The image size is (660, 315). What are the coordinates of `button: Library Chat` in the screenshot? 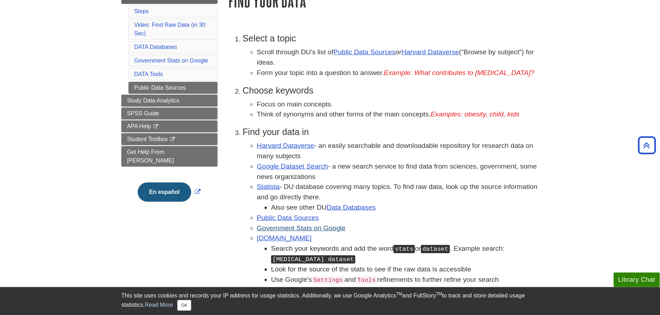 It's located at (637, 279).